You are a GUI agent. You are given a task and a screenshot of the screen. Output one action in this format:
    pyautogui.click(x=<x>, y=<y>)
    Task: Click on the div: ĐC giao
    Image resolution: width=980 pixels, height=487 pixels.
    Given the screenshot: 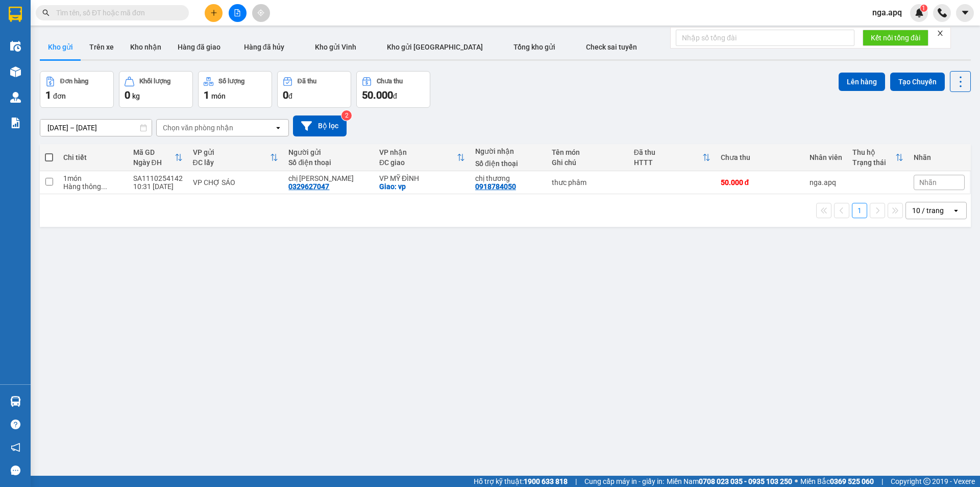 What is the action you would take?
    pyautogui.click(x=418, y=162)
    